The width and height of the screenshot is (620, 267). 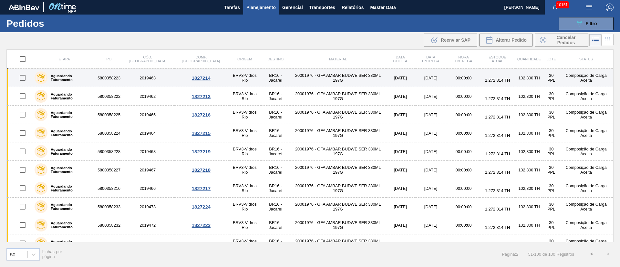 What do you see at coordinates (109, 96) in the screenshot?
I see `td: 5800358222` at bounding box center [109, 96].